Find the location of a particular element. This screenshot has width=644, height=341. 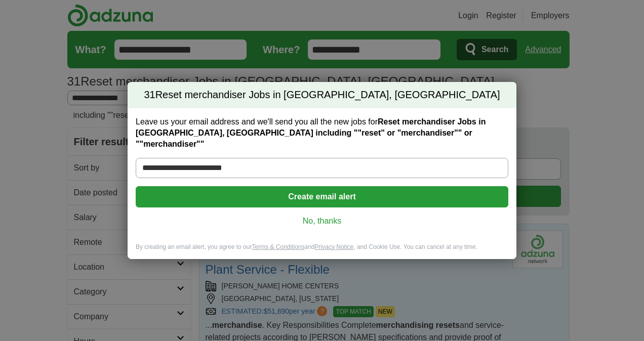

span: 31 is located at coordinates (149, 95).